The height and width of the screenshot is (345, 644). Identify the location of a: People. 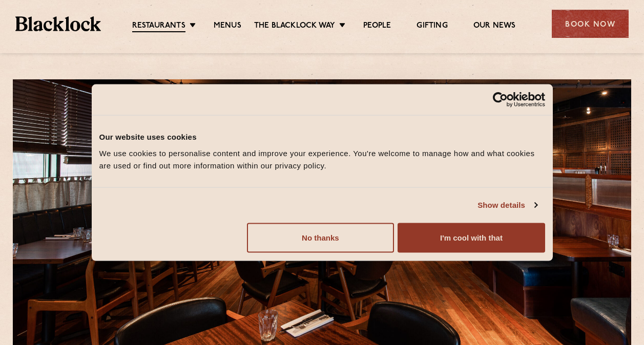
(377, 26).